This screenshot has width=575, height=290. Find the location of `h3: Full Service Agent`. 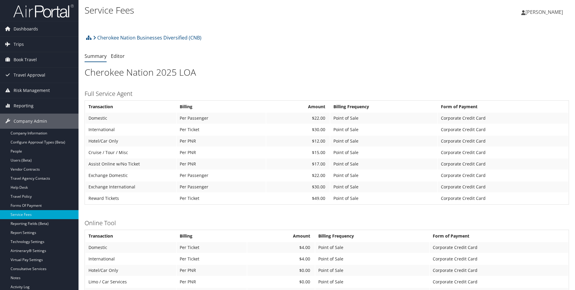

h3: Full Service Agent is located at coordinates (327, 94).